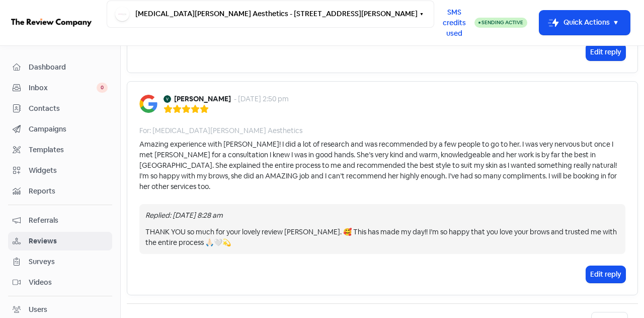 The image size is (644, 318). I want to click on button: Quick Actions, so click(585, 23).